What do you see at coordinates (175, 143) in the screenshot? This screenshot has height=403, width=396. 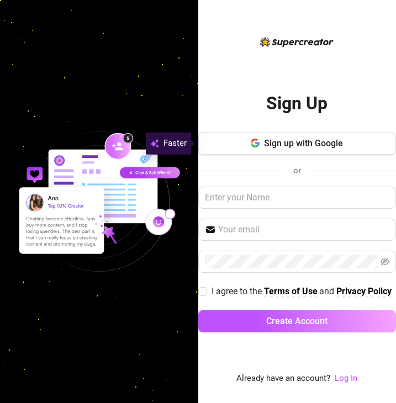 I see `span: Faster` at bounding box center [175, 143].